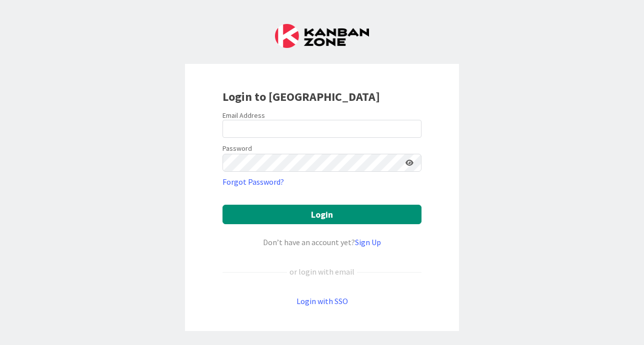 The width and height of the screenshot is (644, 345). What do you see at coordinates (322, 215) in the screenshot?
I see `button: Login` at bounding box center [322, 215].